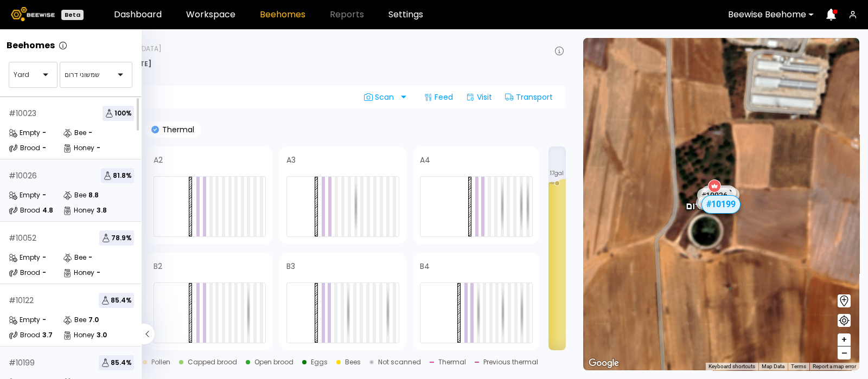  What do you see at coordinates (274, 362) in the screenshot?
I see `div: Open brood` at bounding box center [274, 362].